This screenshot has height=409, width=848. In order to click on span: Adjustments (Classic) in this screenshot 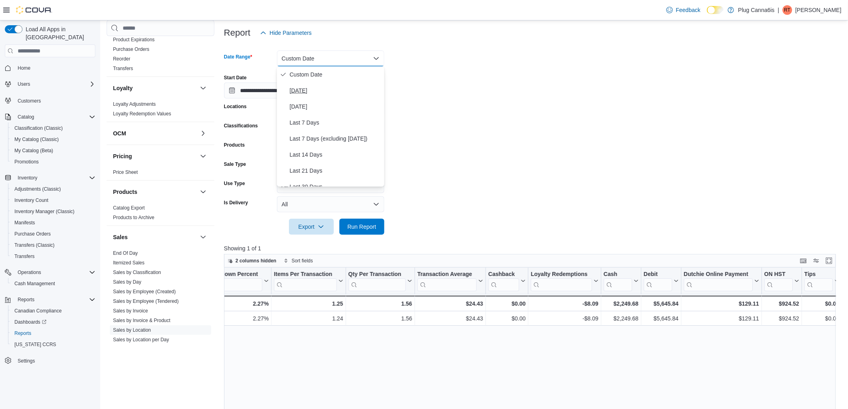, I will do `click(53, 189)`.